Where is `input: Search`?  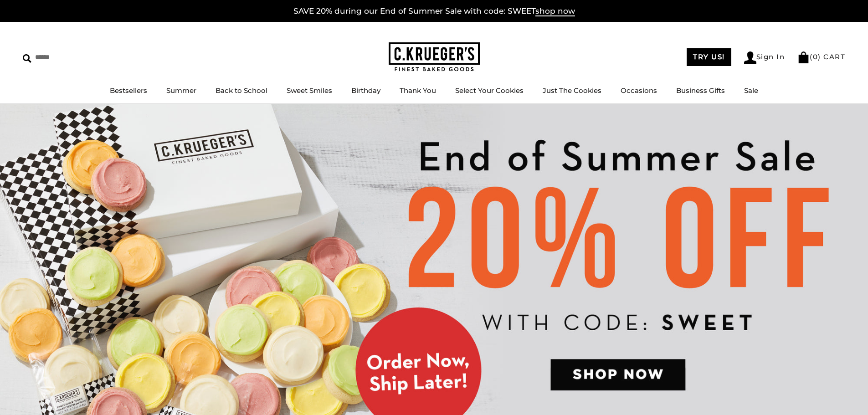 input: Search is located at coordinates (77, 57).